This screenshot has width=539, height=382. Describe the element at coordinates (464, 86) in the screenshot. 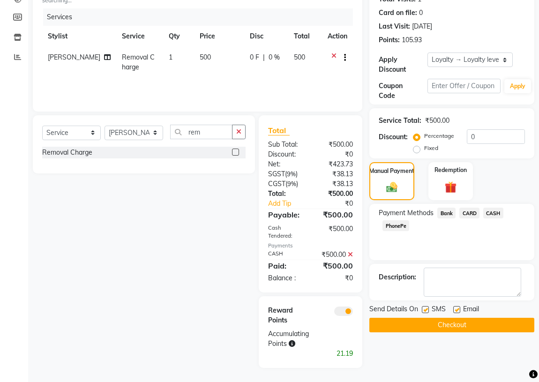

I see `input: Enter Offer / Coupon Code` at that location.